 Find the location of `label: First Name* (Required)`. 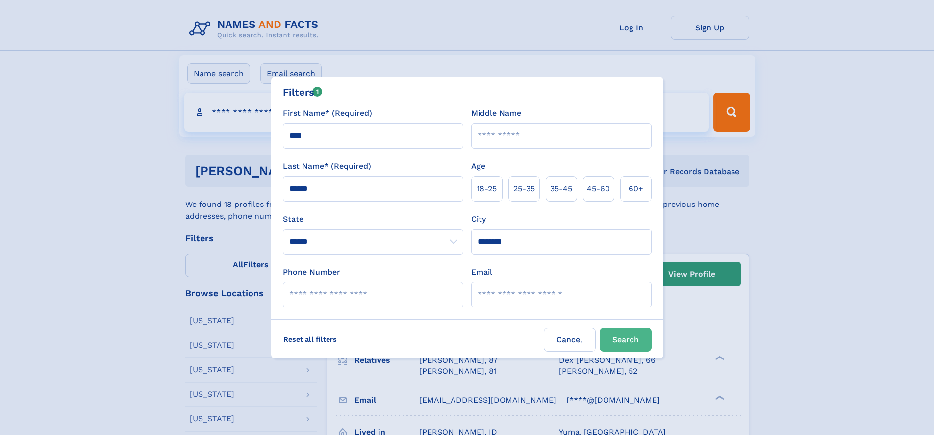

label: First Name* (Required) is located at coordinates (327, 113).